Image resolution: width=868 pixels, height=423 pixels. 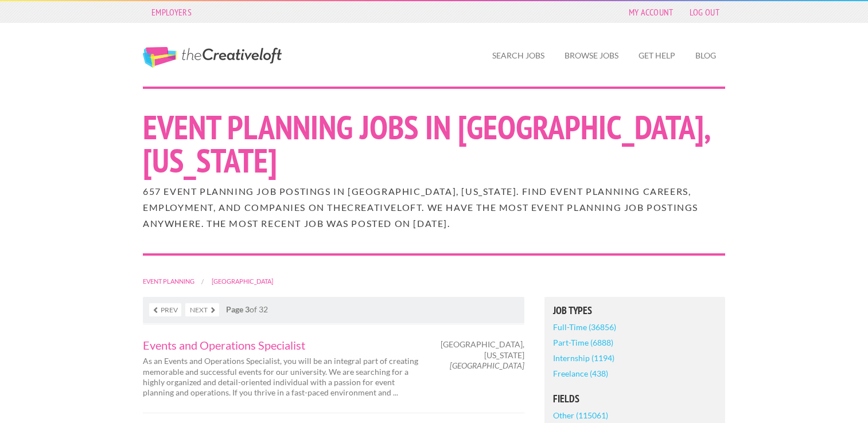 I want to click on h5: Fields, so click(x=635, y=399).